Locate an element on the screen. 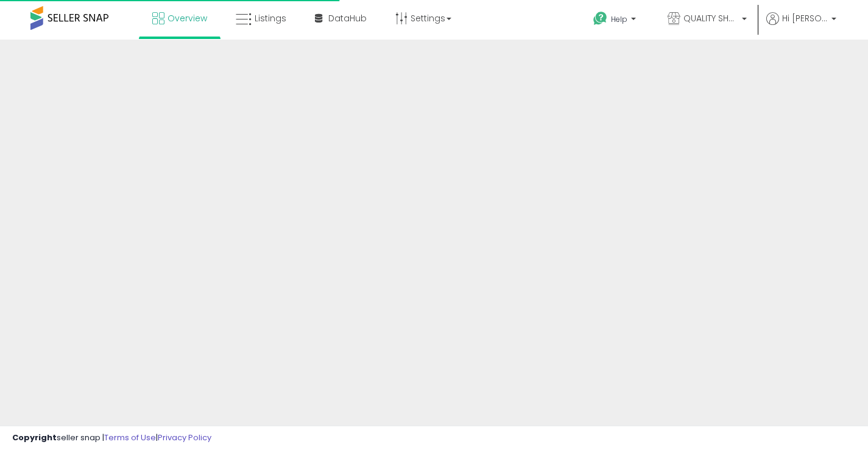  span: DataHub is located at coordinates (348, 19).